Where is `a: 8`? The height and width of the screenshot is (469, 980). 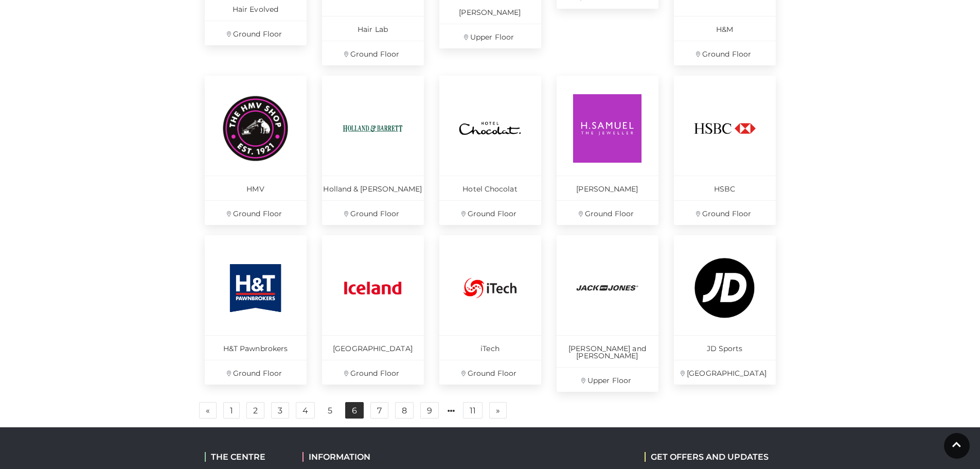 a: 8 is located at coordinates (405, 410).